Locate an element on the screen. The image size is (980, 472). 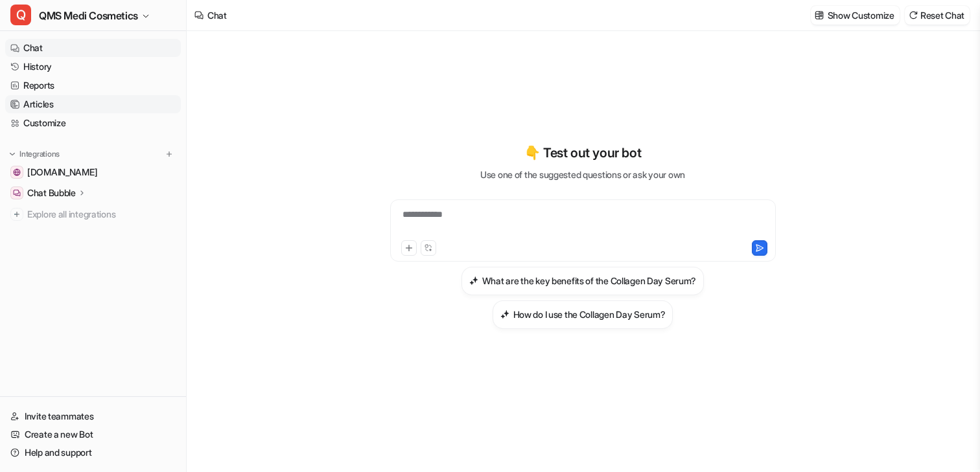
a: Create a new Bot is located at coordinates (93, 435).